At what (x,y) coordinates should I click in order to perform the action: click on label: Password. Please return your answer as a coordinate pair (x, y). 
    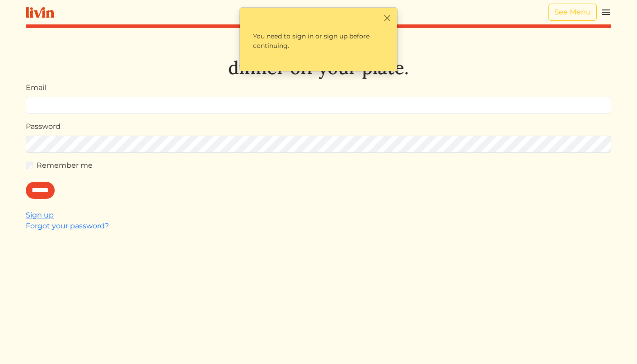
    Looking at the image, I should click on (43, 126).